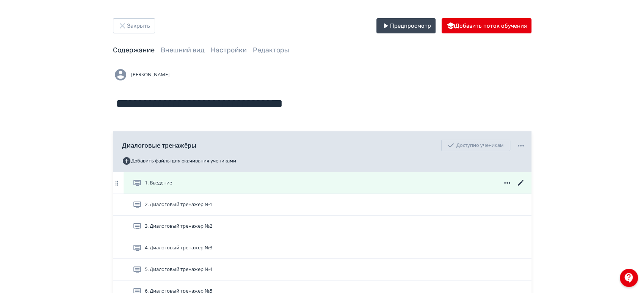 Image resolution: width=644 pixels, height=293 pixels. I want to click on span: 3. Диалоговый тренажер №2, so click(178, 226).